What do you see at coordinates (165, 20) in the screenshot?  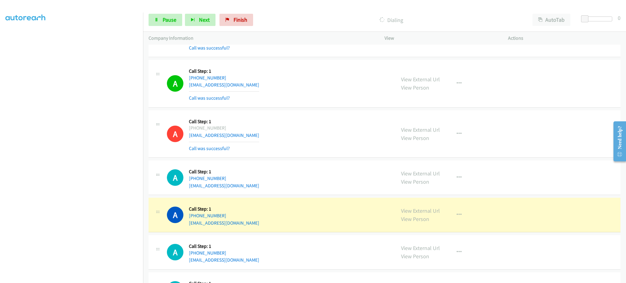 I see `a: Pause` at bounding box center [165, 20].